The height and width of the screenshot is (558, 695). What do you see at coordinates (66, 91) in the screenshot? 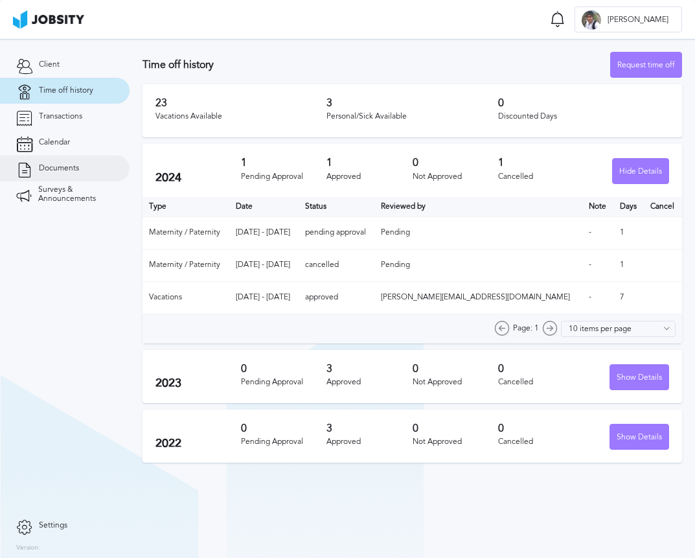
I see `span: Time off history` at bounding box center [66, 91].